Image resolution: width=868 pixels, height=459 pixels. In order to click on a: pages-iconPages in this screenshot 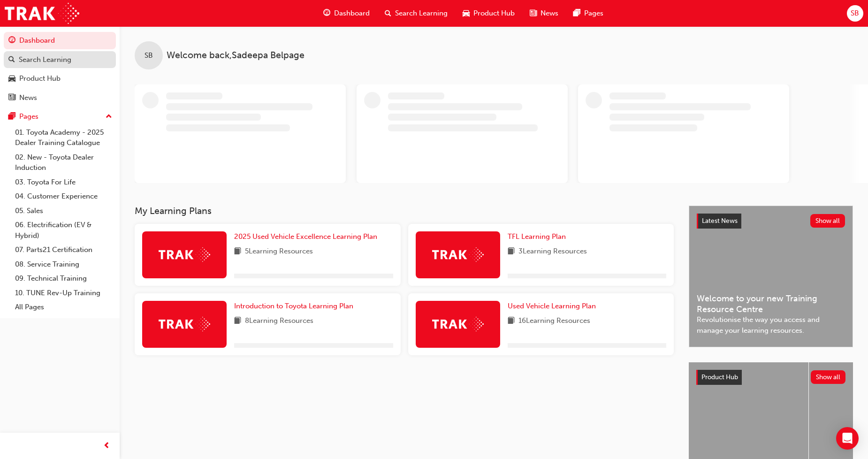, I will do `click(589, 13)`.